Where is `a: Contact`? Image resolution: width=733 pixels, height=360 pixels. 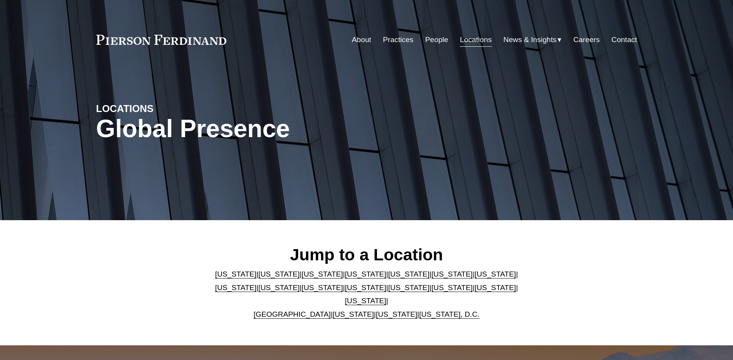 a: Contact is located at coordinates (624, 40).